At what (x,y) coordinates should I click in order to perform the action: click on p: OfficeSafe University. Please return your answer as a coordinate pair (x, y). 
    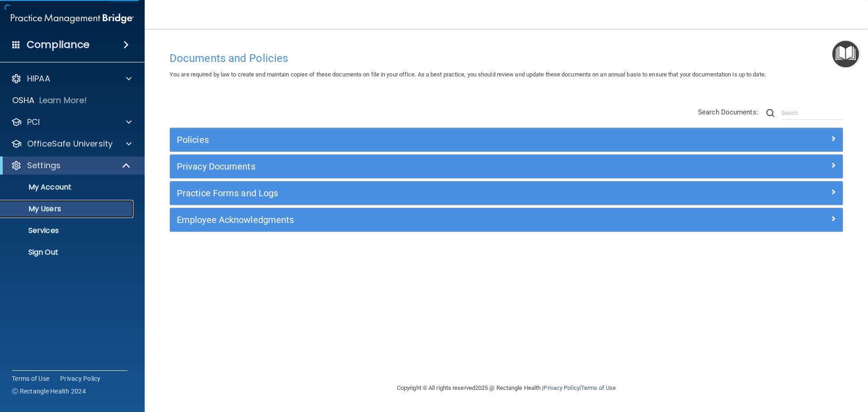
    Looking at the image, I should click on (70, 144).